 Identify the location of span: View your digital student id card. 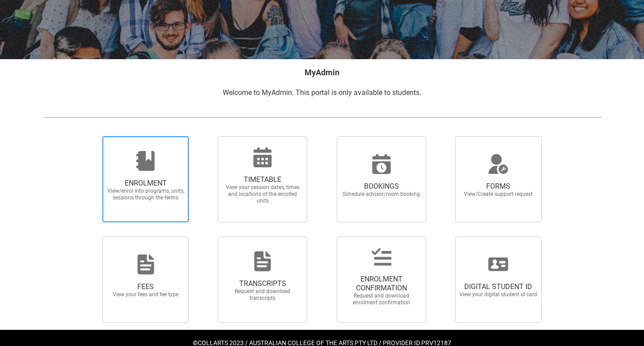
(499, 294).